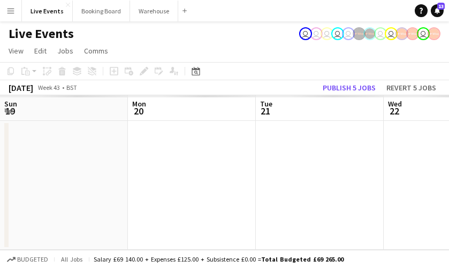 This screenshot has width=449, height=268. I want to click on span: Budgeted, so click(33, 260).